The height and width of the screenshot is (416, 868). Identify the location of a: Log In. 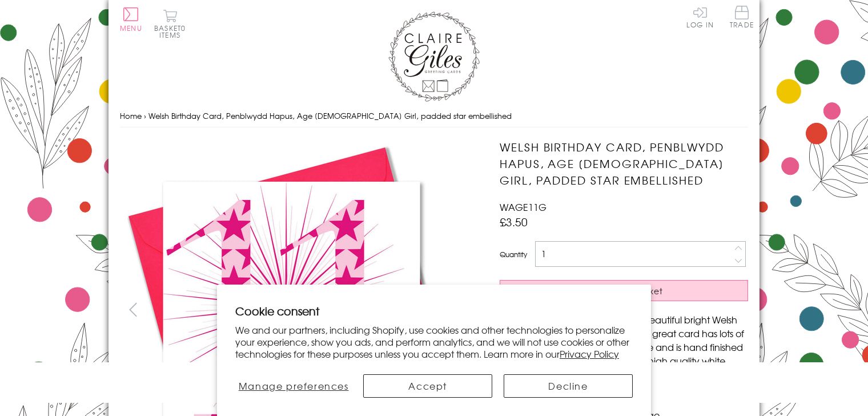
(701, 17).